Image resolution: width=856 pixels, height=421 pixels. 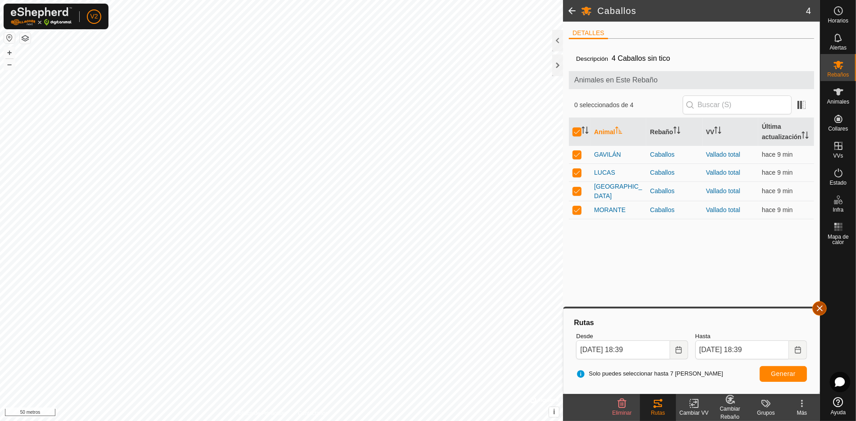 What do you see at coordinates (703, 336) in the screenshot?
I see `font: Hasta` at bounding box center [703, 336].